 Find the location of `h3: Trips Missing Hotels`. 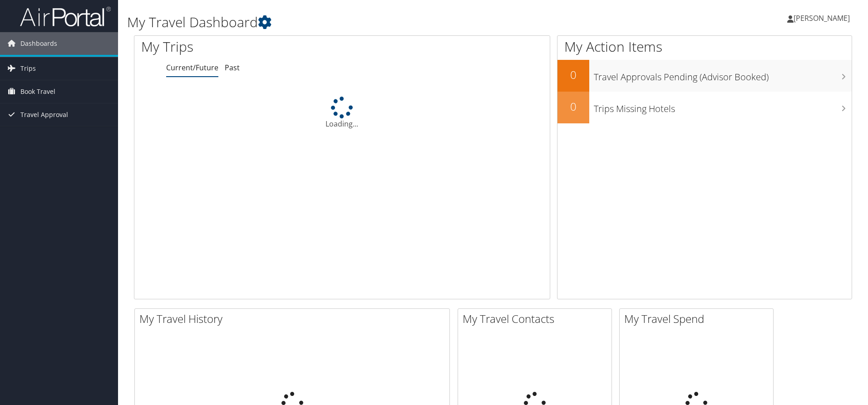

h3: Trips Missing Hotels is located at coordinates (723, 107).